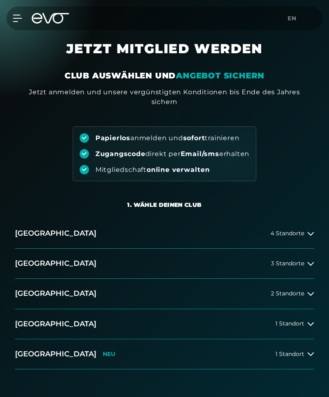 This screenshot has width=329, height=397. I want to click on div: Jetzt anmelden und unsere vergünstigten Konditionen bis Ende des Jahres sichern, so click(165, 97).